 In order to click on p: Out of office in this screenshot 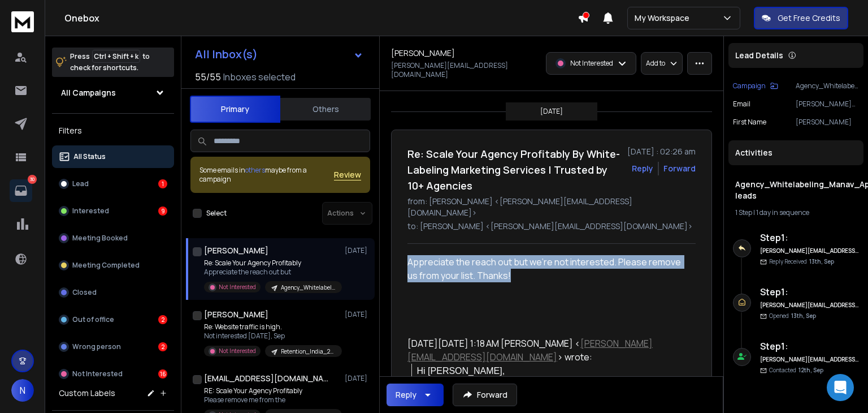, I will do `click(93, 320)`.